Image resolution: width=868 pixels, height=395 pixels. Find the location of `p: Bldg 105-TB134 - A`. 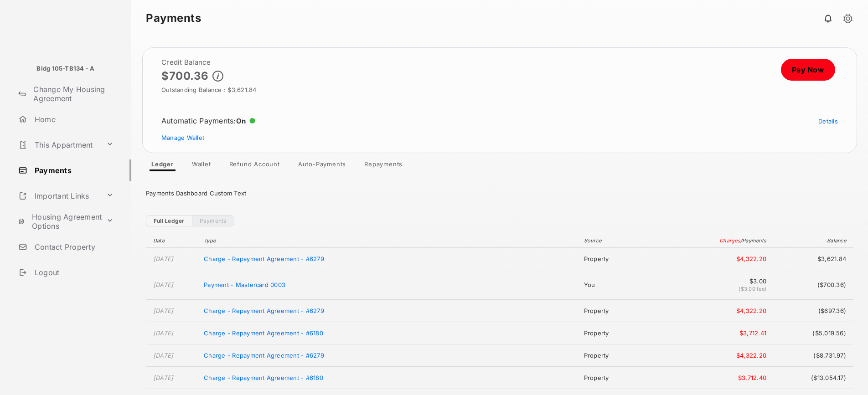

p: Bldg 105-TB134 - A is located at coordinates (65, 69).